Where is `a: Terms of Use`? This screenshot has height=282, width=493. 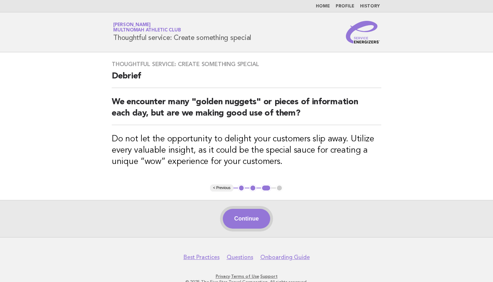 a: Terms of Use is located at coordinates (245, 277).